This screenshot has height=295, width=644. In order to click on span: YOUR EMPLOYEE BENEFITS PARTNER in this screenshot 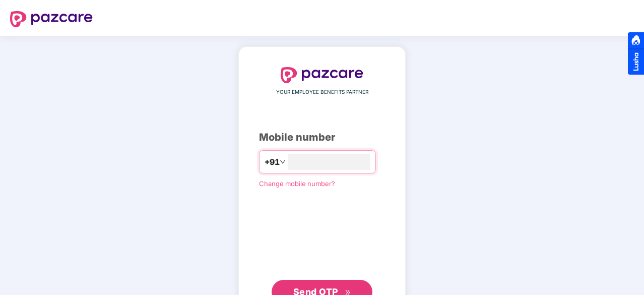, I will do `click(322, 92)`.